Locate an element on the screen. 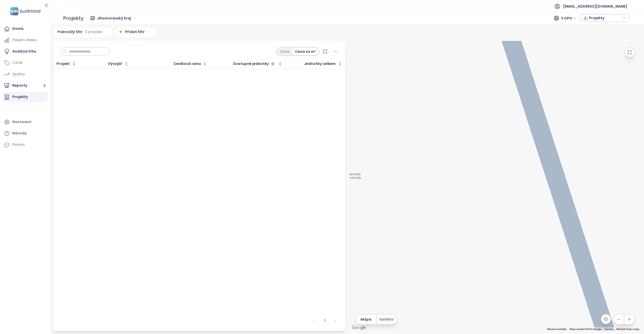 Image resolution: width=644 pixels, height=334 pixels. span: Jihomoravský kraj is located at coordinates (116, 18).